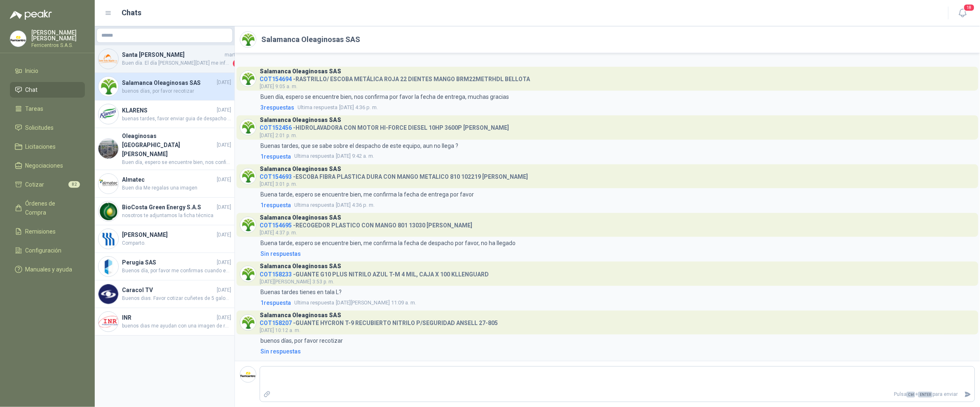  What do you see at coordinates (385, 96) in the screenshot?
I see `p: Buen día, espero se encuentre bien, nos confirma por favor la fecha de entrega, muchas gracias` at bounding box center [385, 96].